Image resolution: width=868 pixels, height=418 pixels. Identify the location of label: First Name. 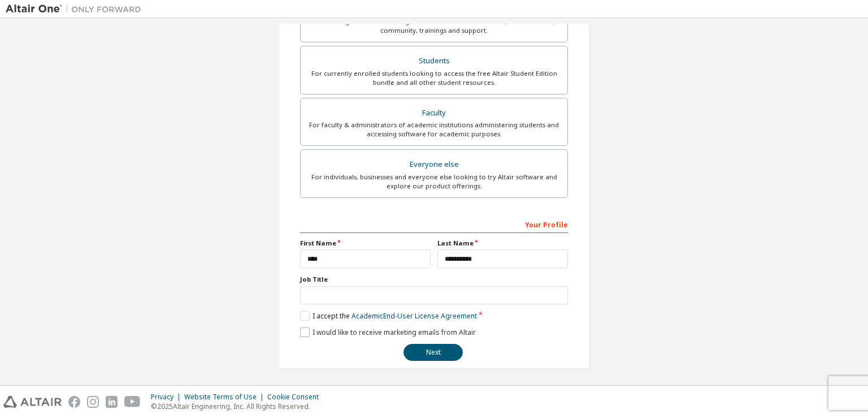
(365, 243).